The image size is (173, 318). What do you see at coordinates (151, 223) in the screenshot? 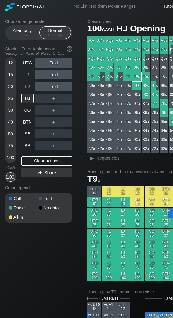
I see `div: CO 25` at bounding box center [151, 223].